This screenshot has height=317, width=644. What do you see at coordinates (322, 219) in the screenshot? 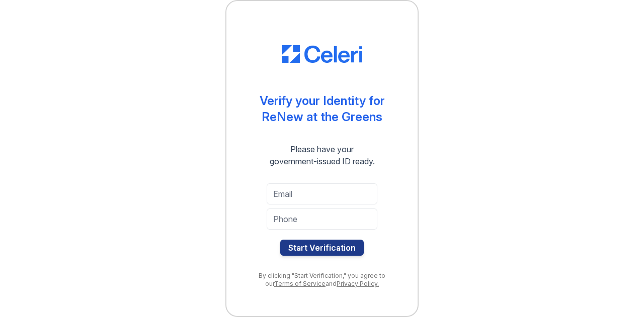
I see `input: Phone` at bounding box center [322, 219].